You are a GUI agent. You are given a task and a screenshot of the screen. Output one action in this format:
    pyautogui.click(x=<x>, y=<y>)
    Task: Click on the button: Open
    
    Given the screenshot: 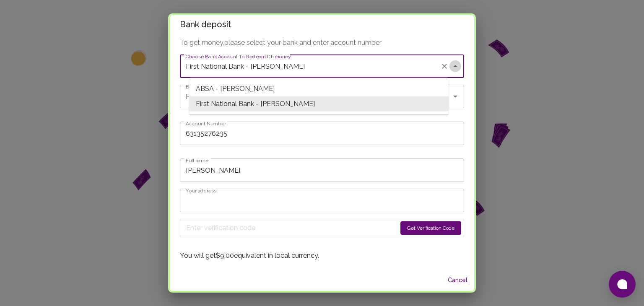 What is the action you would take?
    pyautogui.click(x=455, y=97)
    